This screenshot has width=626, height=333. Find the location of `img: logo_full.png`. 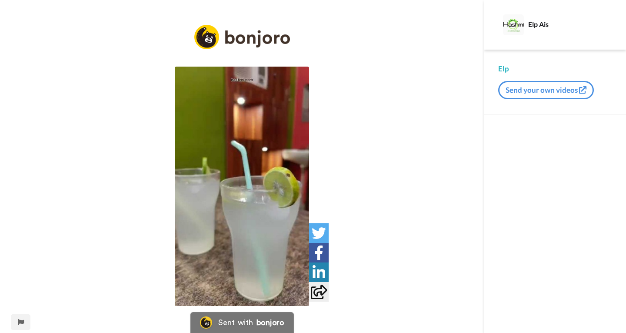

img: logo_full.png is located at coordinates (242, 37).